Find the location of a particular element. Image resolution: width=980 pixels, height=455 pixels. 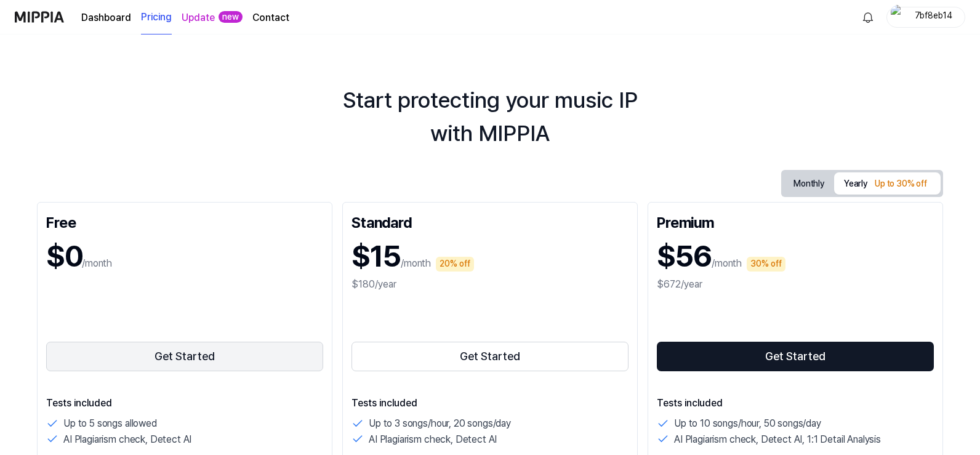

a: Pricing is located at coordinates (156, 17).